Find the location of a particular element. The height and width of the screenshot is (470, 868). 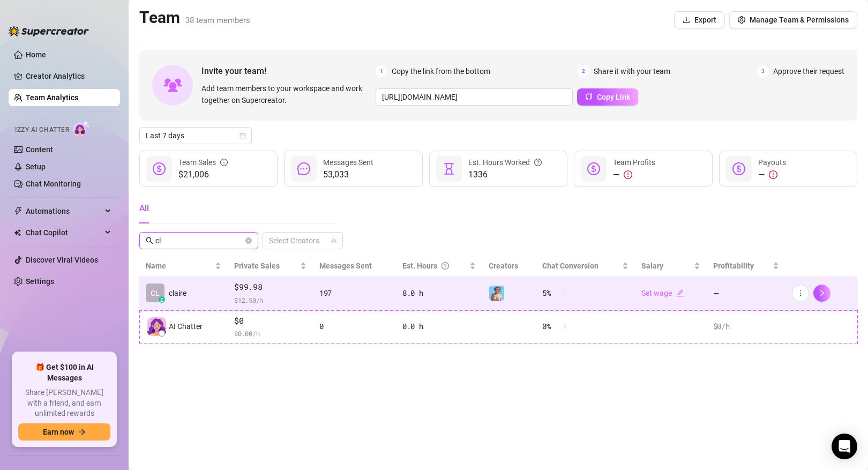

span: Izzy AI Chatter is located at coordinates (41, 130).